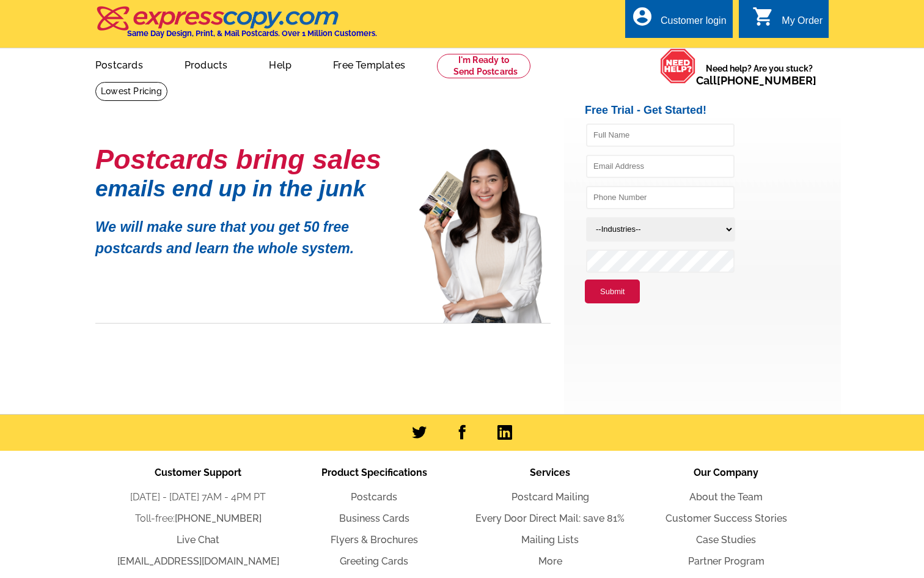  What do you see at coordinates (679, 21) in the screenshot?
I see `a: account_circle Customer login` at bounding box center [679, 21].